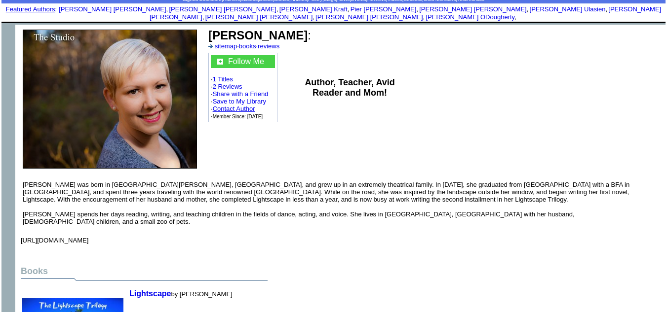 The width and height of the screenshot is (667, 312). What do you see at coordinates (268, 46) in the screenshot?
I see `a: reviews` at bounding box center [268, 46].